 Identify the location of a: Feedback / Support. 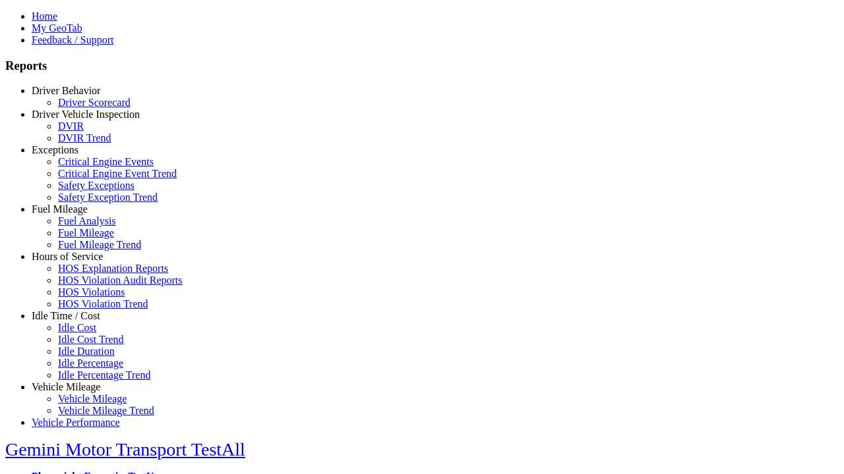
(72, 40).